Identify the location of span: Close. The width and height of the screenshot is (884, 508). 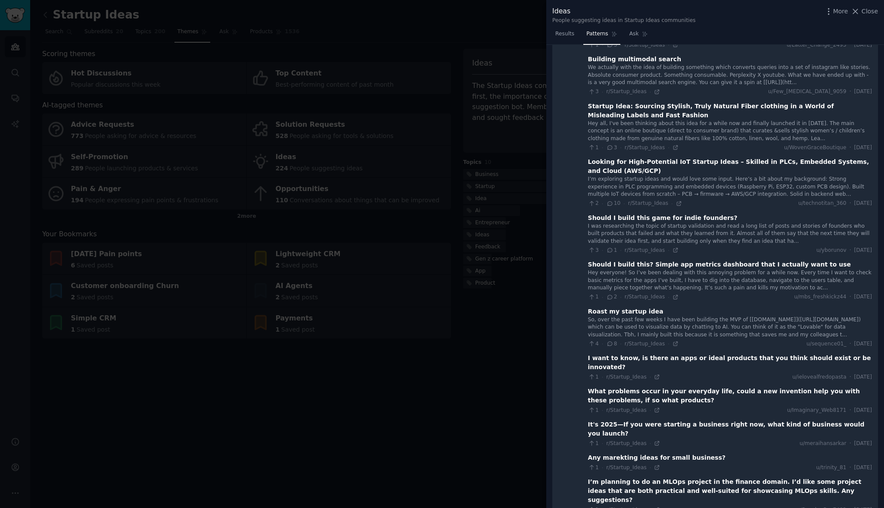
(870, 11).